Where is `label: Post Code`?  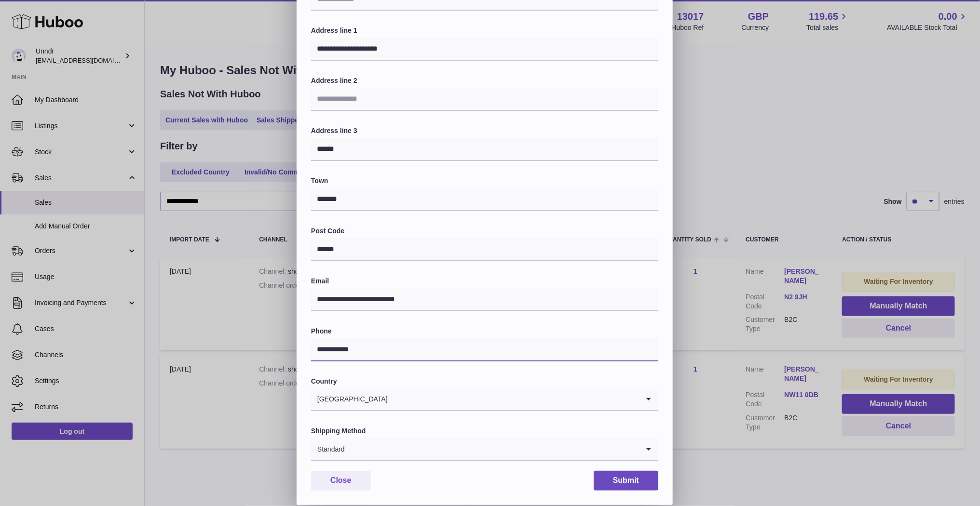
label: Post Code is located at coordinates (485, 231).